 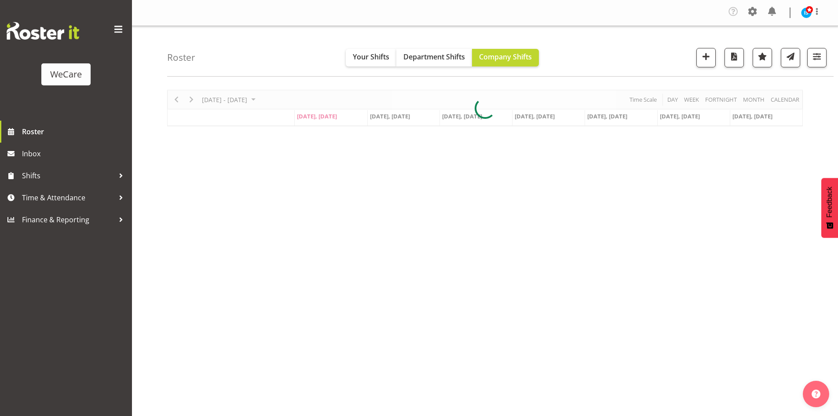 What do you see at coordinates (43, 31) in the screenshot?
I see `img: Rosterit website logo` at bounding box center [43, 31].